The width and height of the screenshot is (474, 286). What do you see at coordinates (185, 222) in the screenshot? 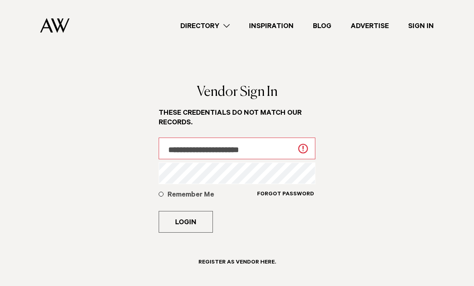
I see `button: Login` at bounding box center [185, 222].